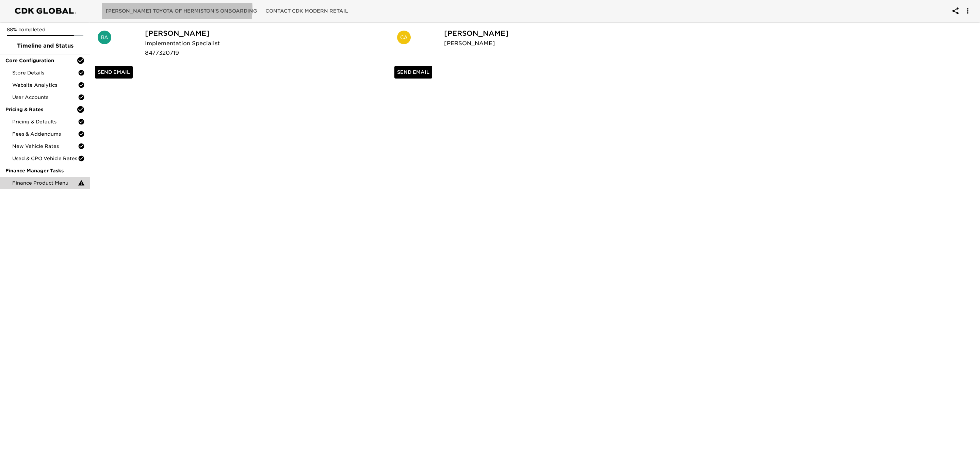  Describe the element at coordinates (262, 44) in the screenshot. I see `h6: Implementation Specialist` at that location.